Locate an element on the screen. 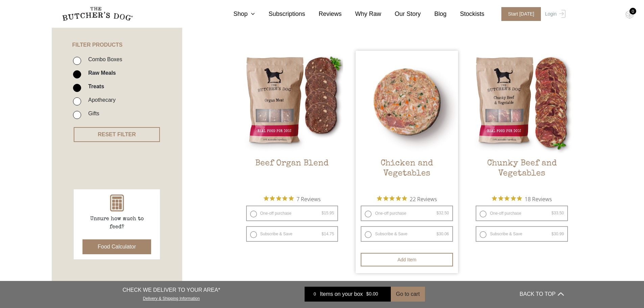 This screenshot has width=644, height=308. label: Treats is located at coordinates (94, 86).